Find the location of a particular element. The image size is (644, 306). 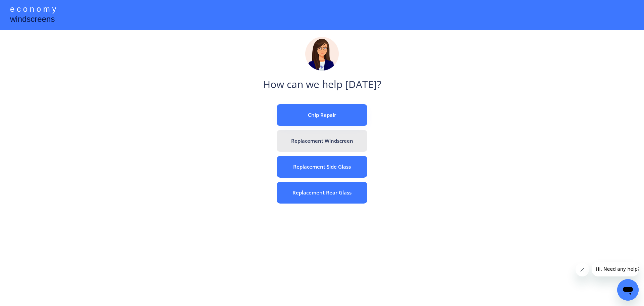

div: windscreens is located at coordinates (32, 20).